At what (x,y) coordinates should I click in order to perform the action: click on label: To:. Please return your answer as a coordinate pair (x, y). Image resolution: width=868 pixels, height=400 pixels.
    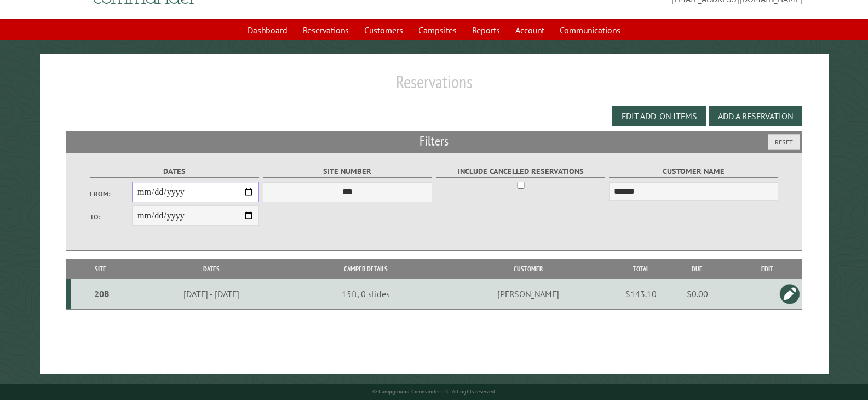
    Looking at the image, I should click on (111, 217).